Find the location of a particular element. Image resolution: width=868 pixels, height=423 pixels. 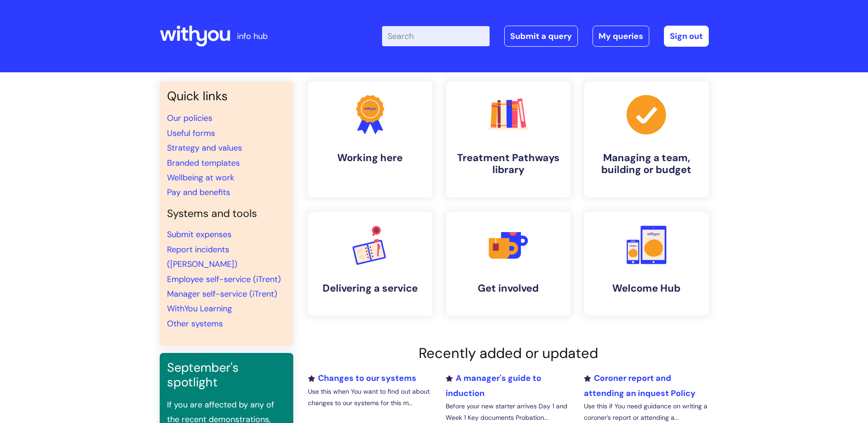

h4: Welcome Hub is located at coordinates (646, 288).